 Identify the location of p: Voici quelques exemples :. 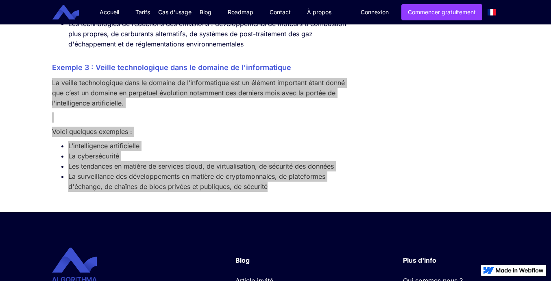
(200, 131).